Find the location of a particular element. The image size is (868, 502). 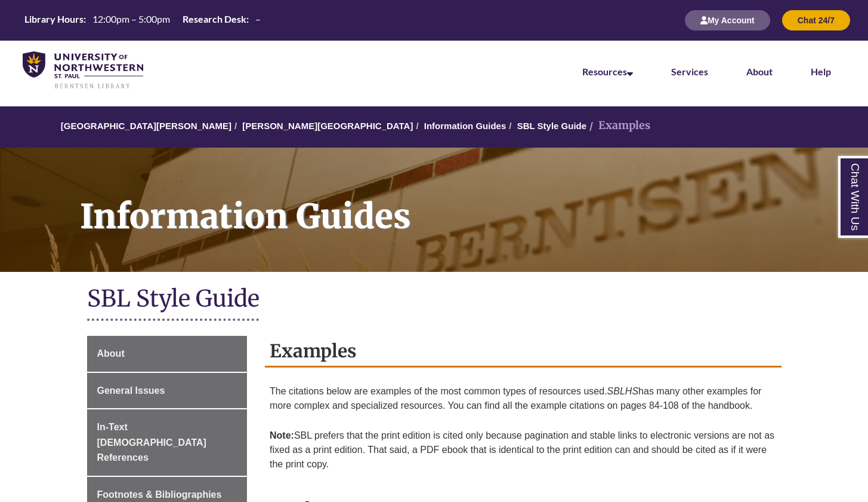

span: General Issues is located at coordinates (131, 390).